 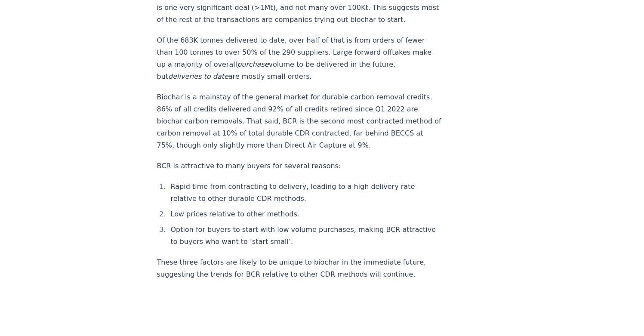 What do you see at coordinates (216, 76) in the screenshot?
I see `em: to date` at bounding box center [216, 76].